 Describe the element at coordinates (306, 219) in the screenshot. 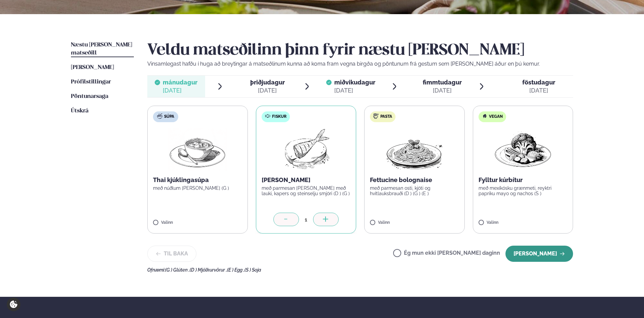

I see `div: 1` at that location.